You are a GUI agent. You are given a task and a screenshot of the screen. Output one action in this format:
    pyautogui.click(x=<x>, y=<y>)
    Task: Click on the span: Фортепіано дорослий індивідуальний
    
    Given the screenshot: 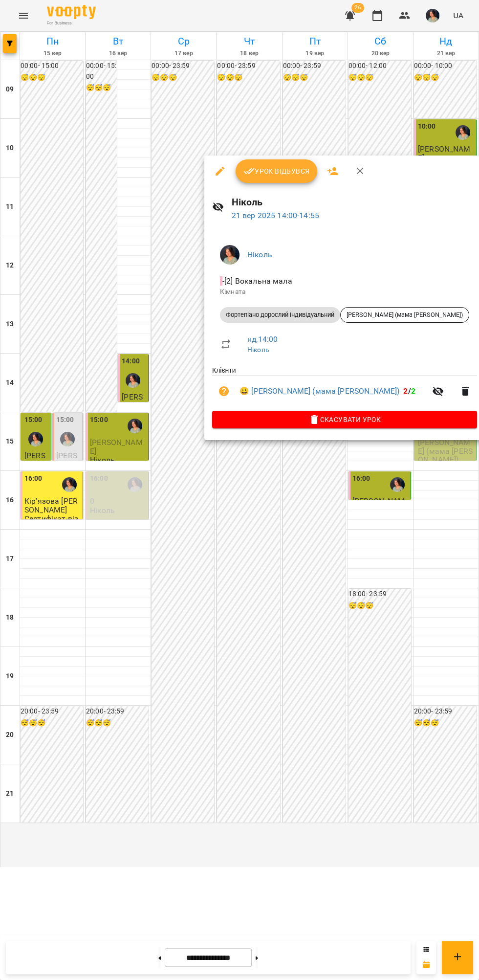 What is the action you would take?
    pyautogui.click(x=280, y=315)
    